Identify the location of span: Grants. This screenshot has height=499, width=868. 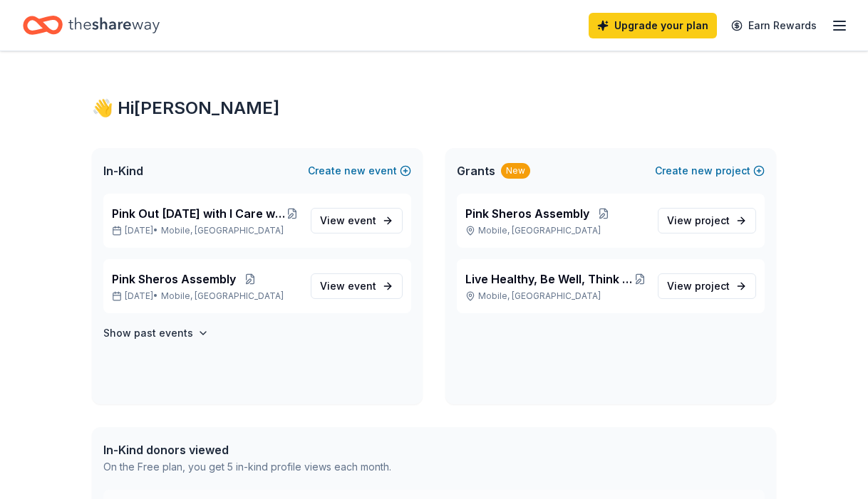
(476, 171).